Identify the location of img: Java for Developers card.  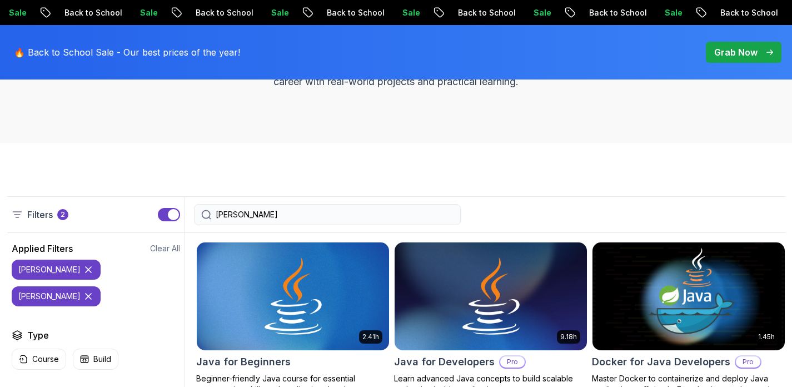
(491, 296).